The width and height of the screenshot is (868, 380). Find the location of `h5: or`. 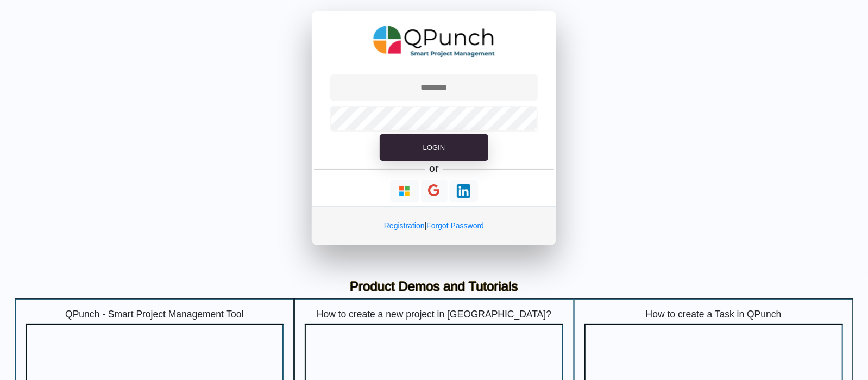

h5: or is located at coordinates (434, 169).